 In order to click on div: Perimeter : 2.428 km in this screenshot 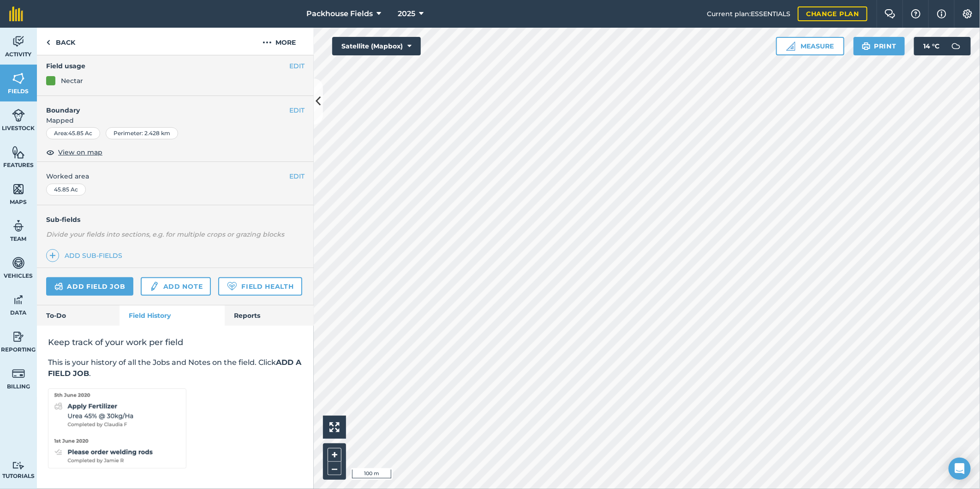, I will do `click(142, 134)`.